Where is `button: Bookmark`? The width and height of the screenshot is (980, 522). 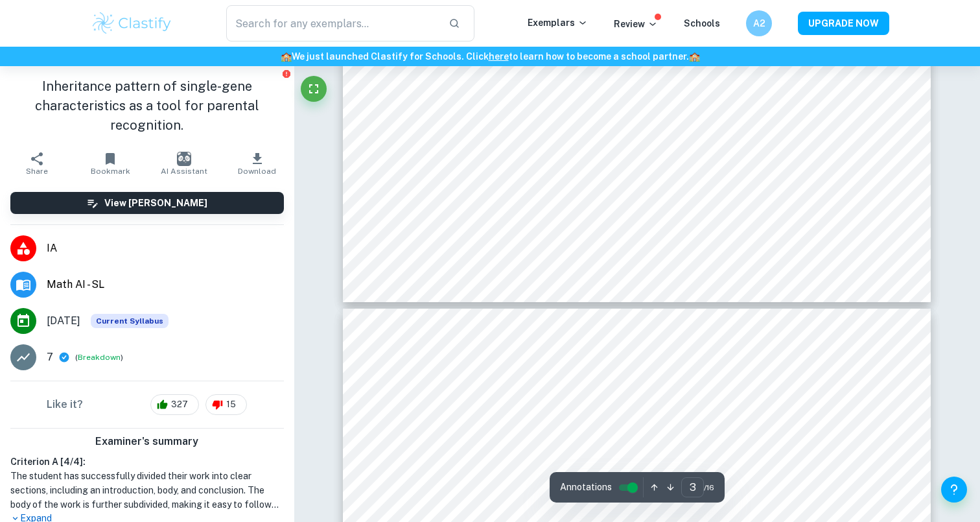
button: Bookmark is located at coordinates (110, 163).